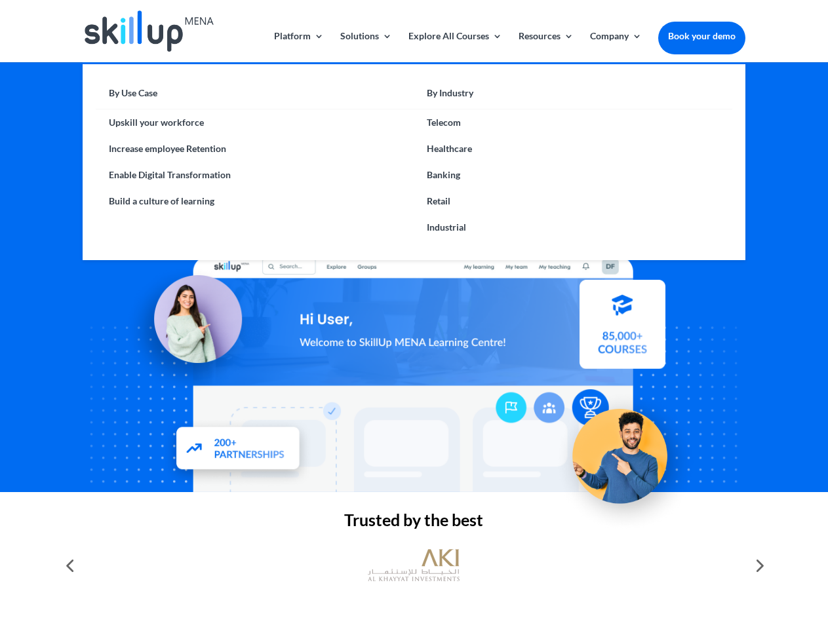 The height and width of the screenshot is (629, 828). I want to click on a: Banking, so click(572, 175).